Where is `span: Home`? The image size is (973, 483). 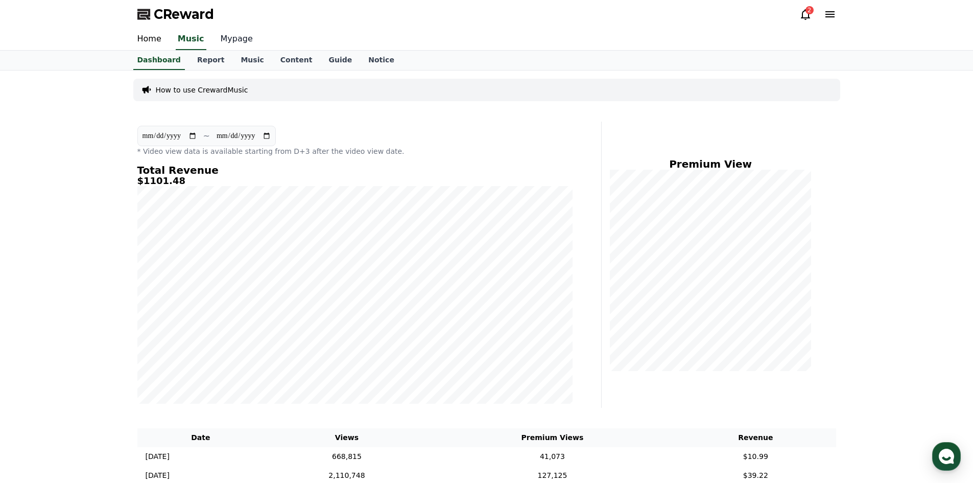
span: Home is located at coordinates (35, 343).